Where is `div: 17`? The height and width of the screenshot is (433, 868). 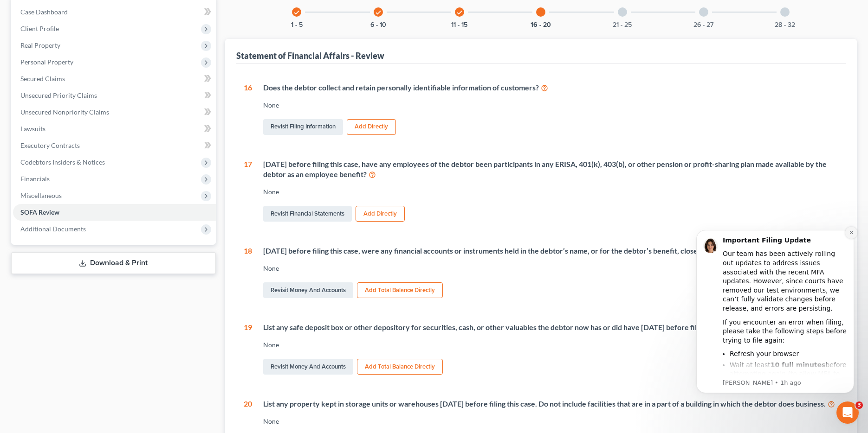
div: 17 is located at coordinates (248, 191).